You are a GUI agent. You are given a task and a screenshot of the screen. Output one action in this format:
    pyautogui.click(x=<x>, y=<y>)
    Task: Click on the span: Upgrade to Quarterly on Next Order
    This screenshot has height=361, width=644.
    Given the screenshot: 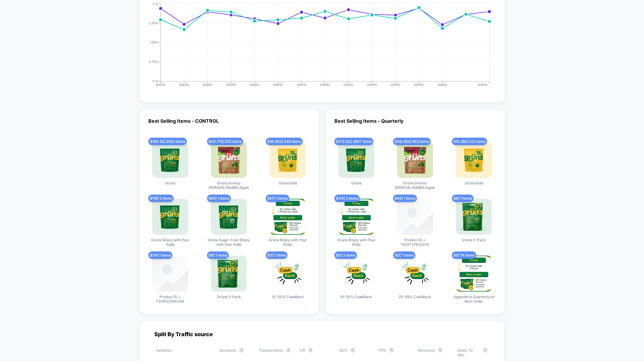 What is the action you would take?
    pyautogui.click(x=474, y=299)
    